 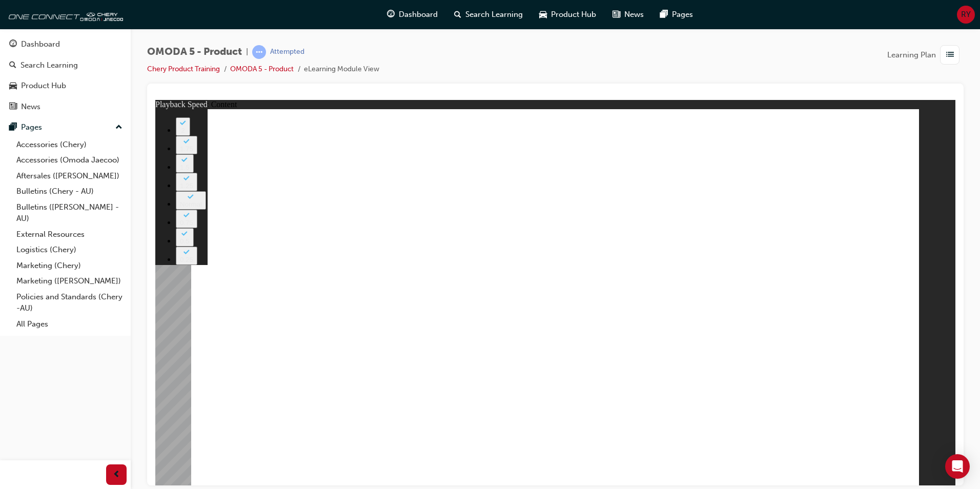 What do you see at coordinates (494, 14) in the screenshot?
I see `span: Search Learning` at bounding box center [494, 14].